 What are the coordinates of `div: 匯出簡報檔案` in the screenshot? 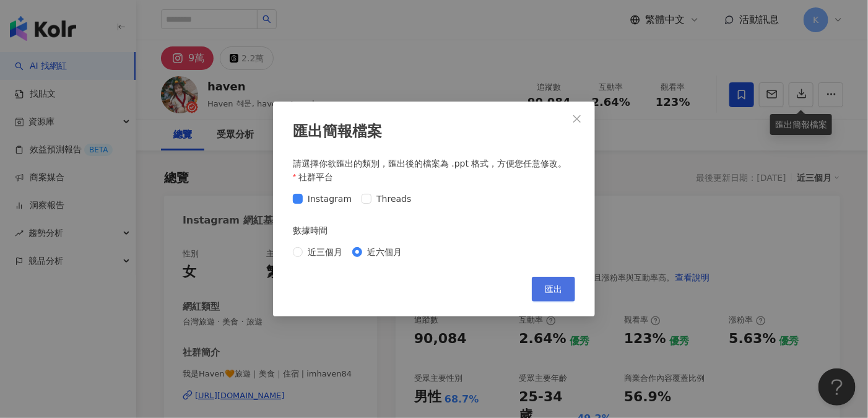 It's located at (434, 132).